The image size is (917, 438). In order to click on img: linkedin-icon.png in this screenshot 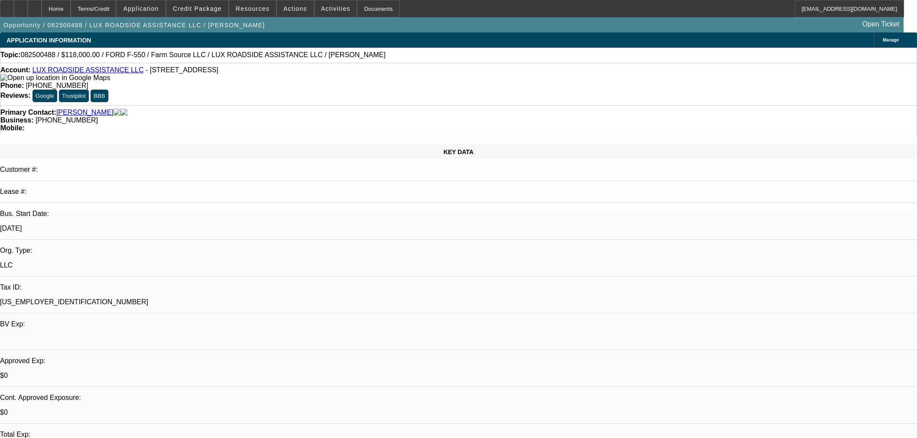, I will do `click(124, 113)`.